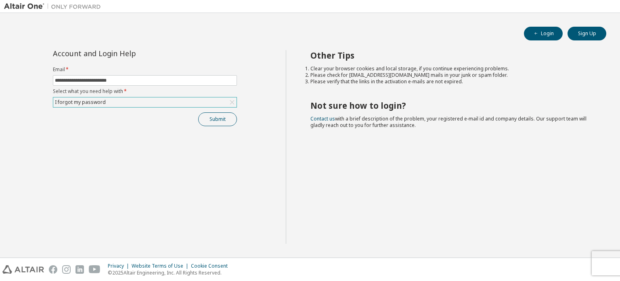 Image resolution: width=620 pixels, height=281 pixels. Describe the element at coordinates (451, 55) in the screenshot. I see `h2: Other Tips` at that location.